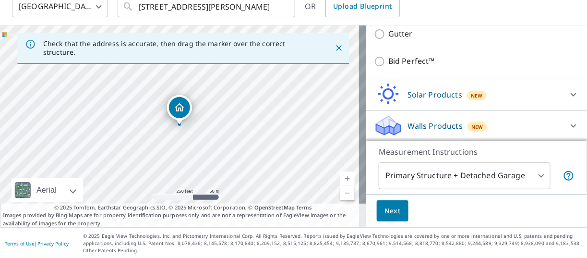  Describe the element at coordinates (304, 207) in the screenshot. I see `a: Terms` at that location.